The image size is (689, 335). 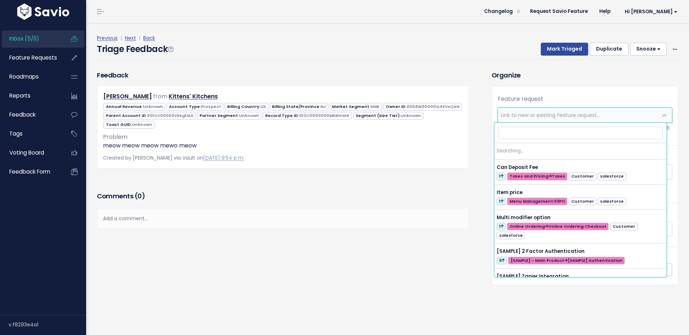 I want to click on span: Roadmaps, so click(x=24, y=76).